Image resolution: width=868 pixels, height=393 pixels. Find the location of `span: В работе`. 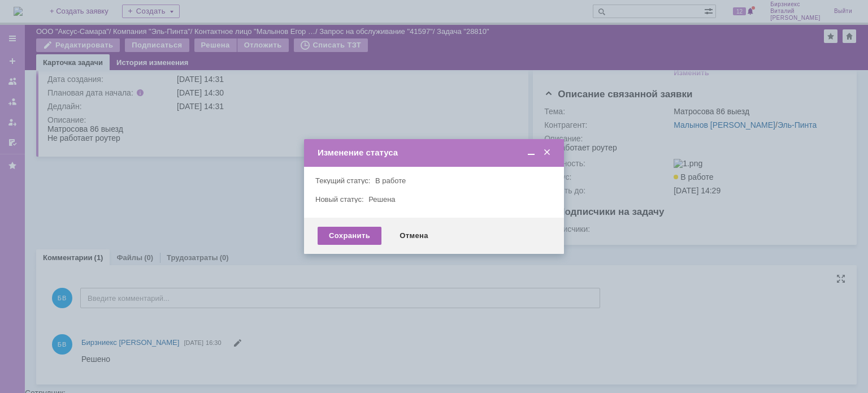

span: В работе is located at coordinates (391, 180).